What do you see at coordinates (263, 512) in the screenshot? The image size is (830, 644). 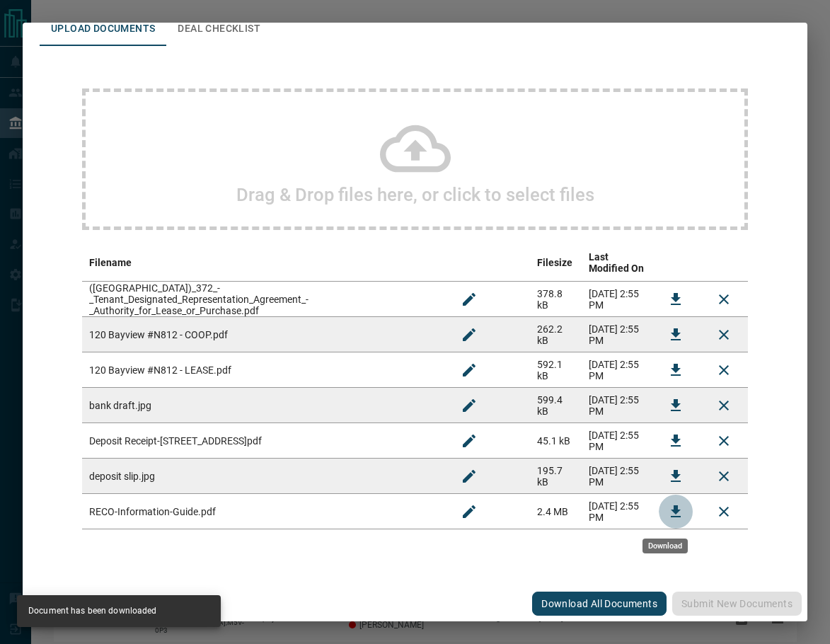 I see `td: RECO-Information-Guide.pdf` at bounding box center [263, 512].